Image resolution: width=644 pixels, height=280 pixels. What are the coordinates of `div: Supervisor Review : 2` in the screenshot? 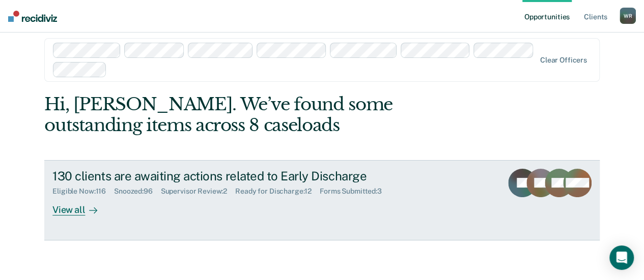 It's located at (198, 191).